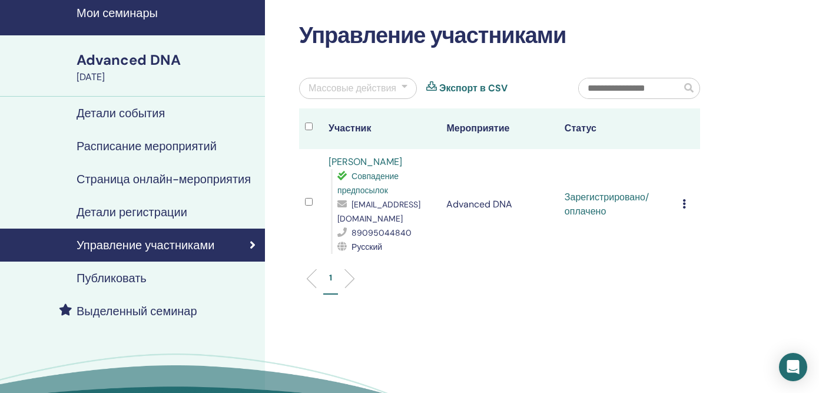 The image size is (819, 393). I want to click on th: Статус, so click(618, 128).